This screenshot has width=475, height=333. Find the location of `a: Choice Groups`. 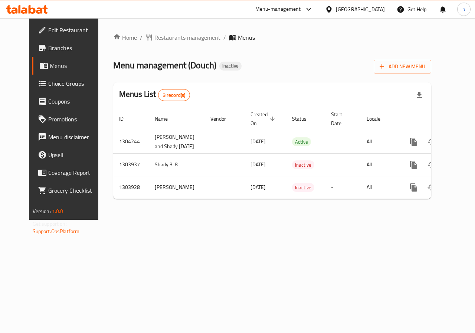

a: Choice Groups is located at coordinates (70, 84).